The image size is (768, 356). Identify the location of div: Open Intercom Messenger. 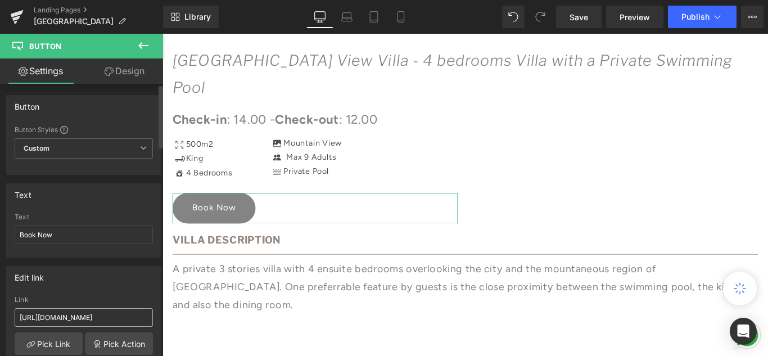
(744, 331).